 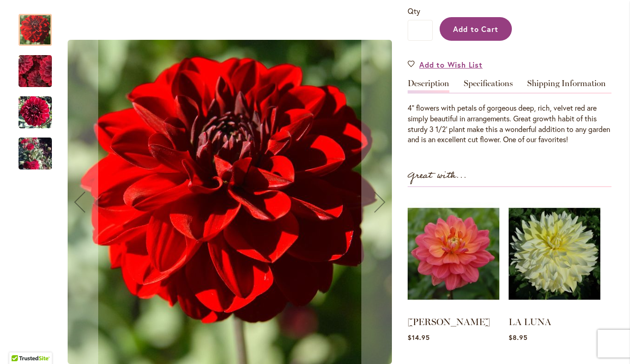 I want to click on a: Specifications, so click(x=488, y=85).